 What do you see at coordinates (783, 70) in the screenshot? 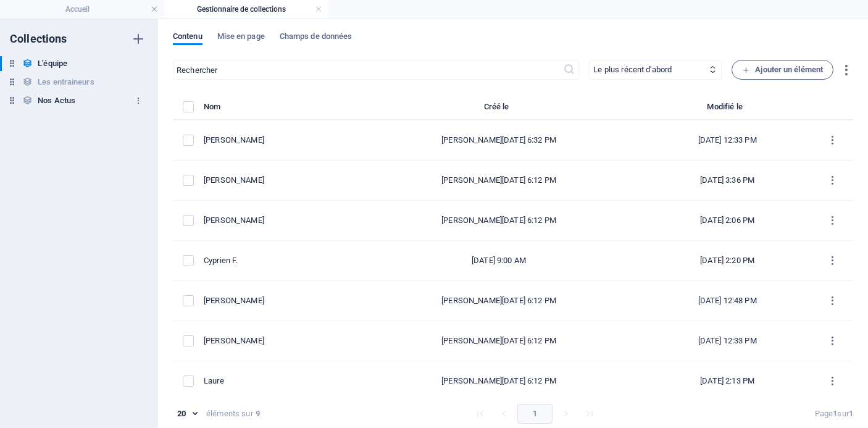
I see `span: Ajouter un élément` at bounding box center [783, 70].